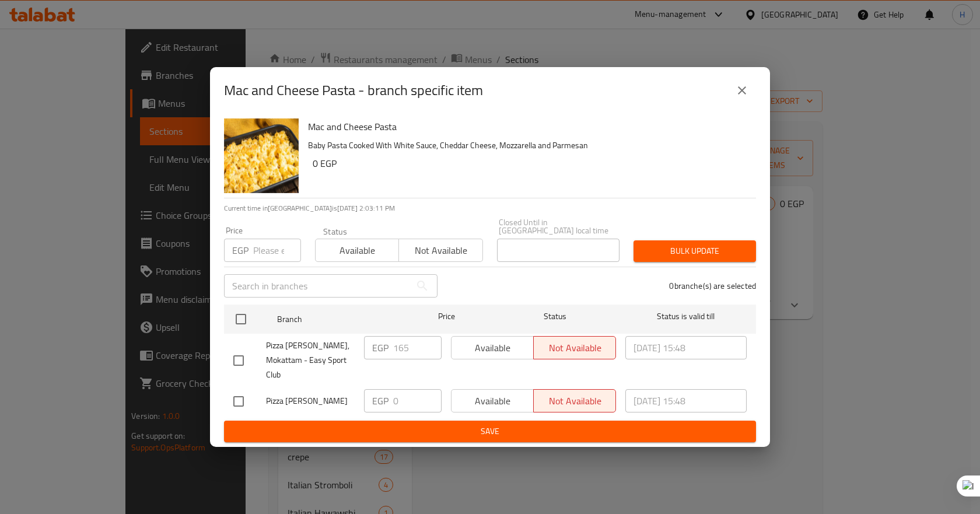 This screenshot has width=980, height=514. I want to click on span: Status is valid till, so click(686, 316).